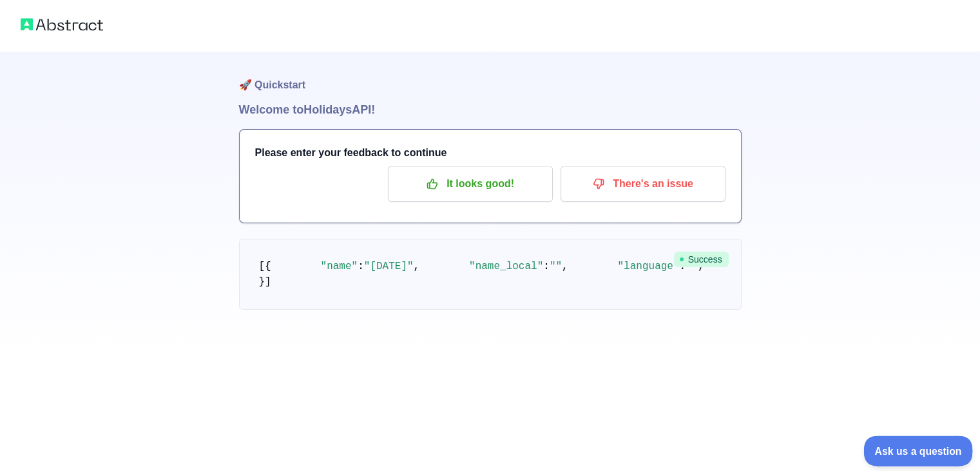  Describe the element at coordinates (490, 76) in the screenshot. I see `h1: 🚀 Quickstart` at that location.